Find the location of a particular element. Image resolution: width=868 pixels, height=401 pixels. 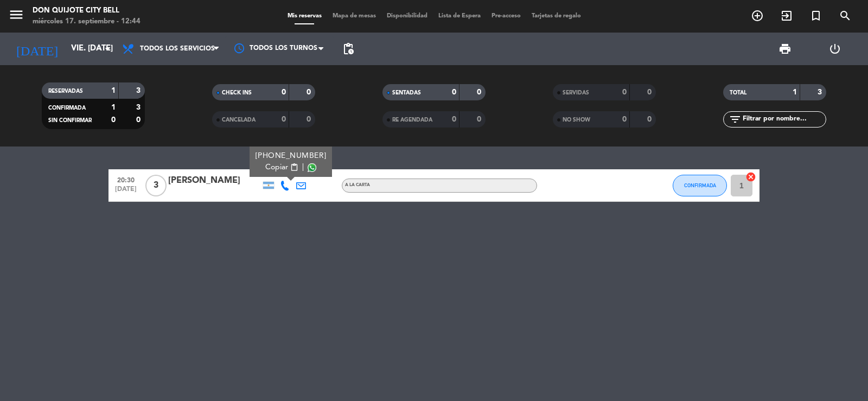

div: LOG OUT is located at coordinates (834, 49).